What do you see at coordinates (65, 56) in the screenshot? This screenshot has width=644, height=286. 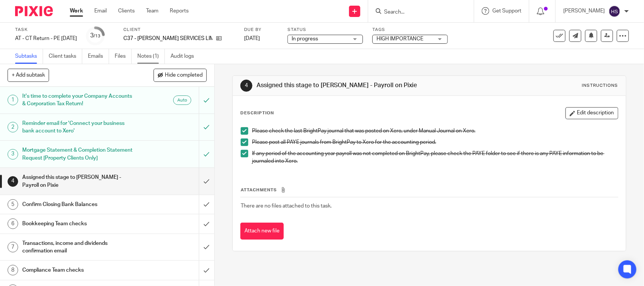 I see `a: Client tasks` at bounding box center [65, 56].